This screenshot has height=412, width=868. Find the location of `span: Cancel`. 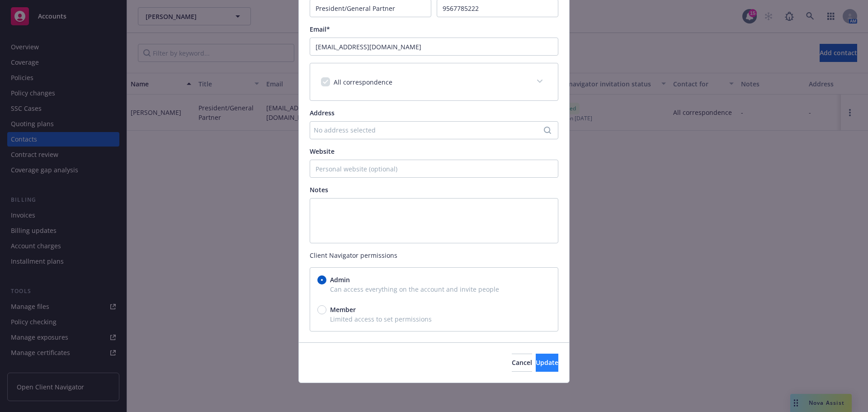

span: Cancel is located at coordinates (522, 362).